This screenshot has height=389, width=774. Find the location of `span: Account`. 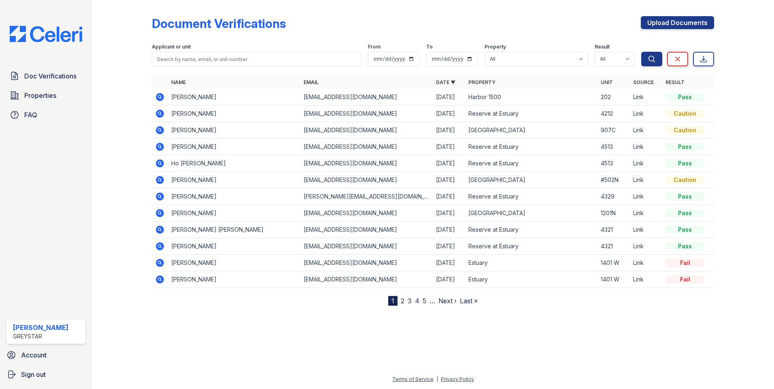

span: Account is located at coordinates (34, 355).